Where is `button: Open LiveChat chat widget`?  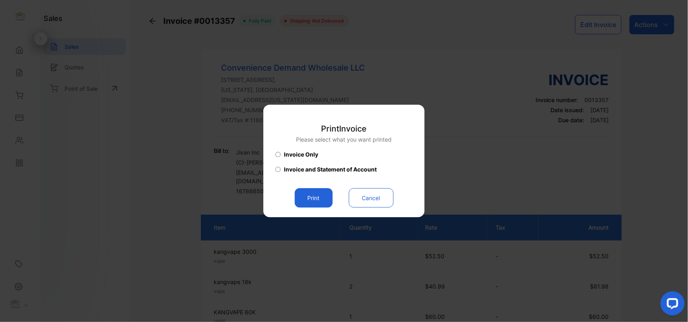 button: Open LiveChat chat widget is located at coordinates (19, 15).